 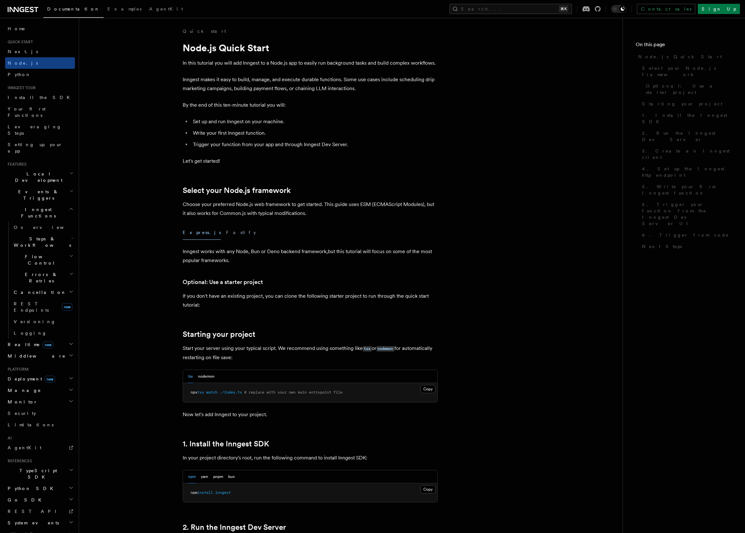 I want to click on span: TypeScript SDK, so click(x=37, y=474).